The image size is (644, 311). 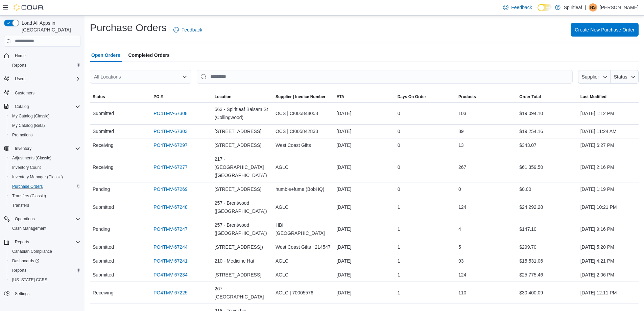 What do you see at coordinates (46, 293) in the screenshot?
I see `span: Settings` at bounding box center [46, 293].